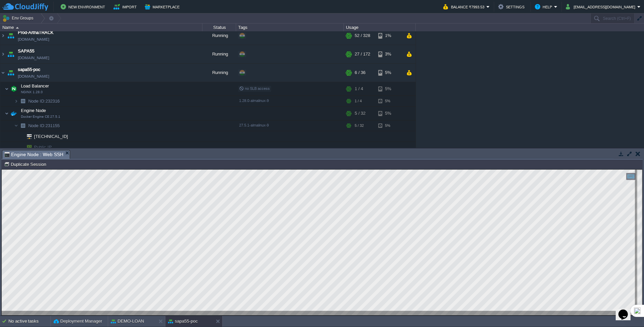 The image size is (644, 327). What do you see at coordinates (29, 321) in the screenshot?
I see `div: No active tasks` at bounding box center [29, 321].